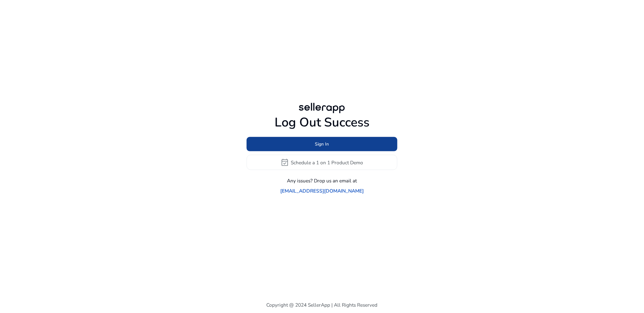  I want to click on button: Sign In, so click(322, 144).